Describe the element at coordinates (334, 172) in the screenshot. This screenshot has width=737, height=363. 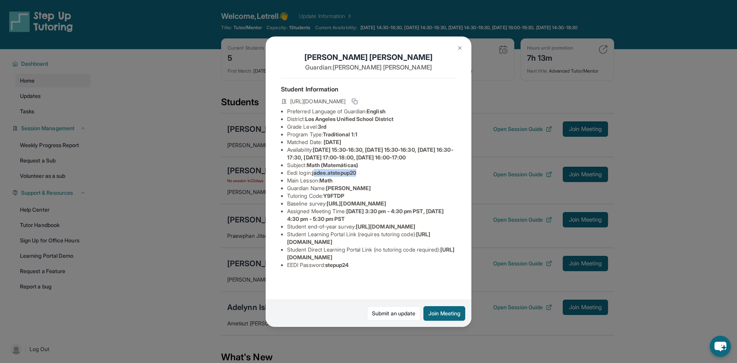
I see `span: jadee.atstepup20` at that location.